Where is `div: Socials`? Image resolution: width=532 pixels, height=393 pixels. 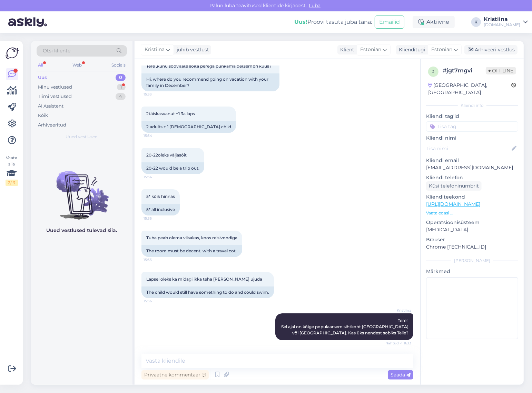
div: Socials is located at coordinates (119, 65).